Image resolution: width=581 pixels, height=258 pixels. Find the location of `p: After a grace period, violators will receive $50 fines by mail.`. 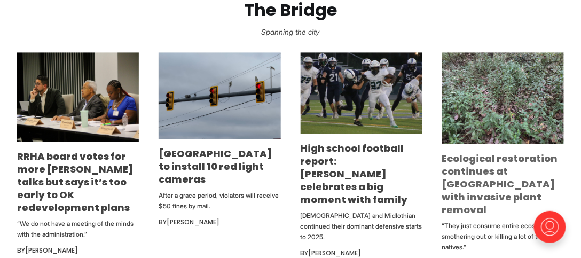

p: After a grace period, violators will receive $50 fines by mail. is located at coordinates (219, 201).